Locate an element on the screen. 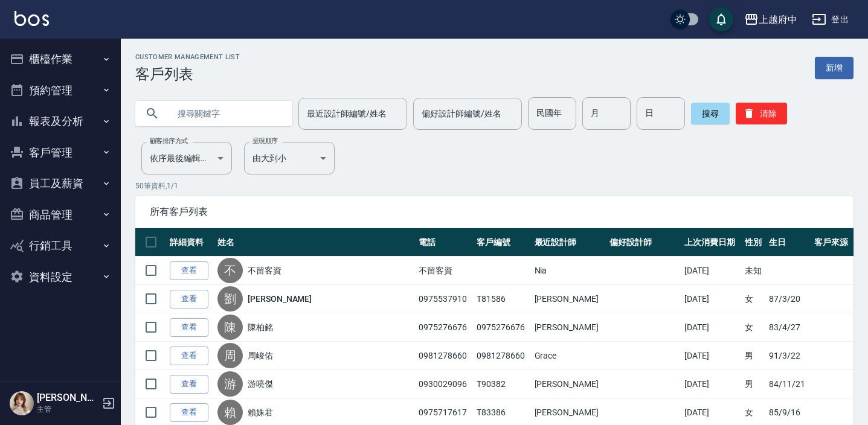  p: 50 筆資料, 1 / 1 is located at coordinates (494, 186).